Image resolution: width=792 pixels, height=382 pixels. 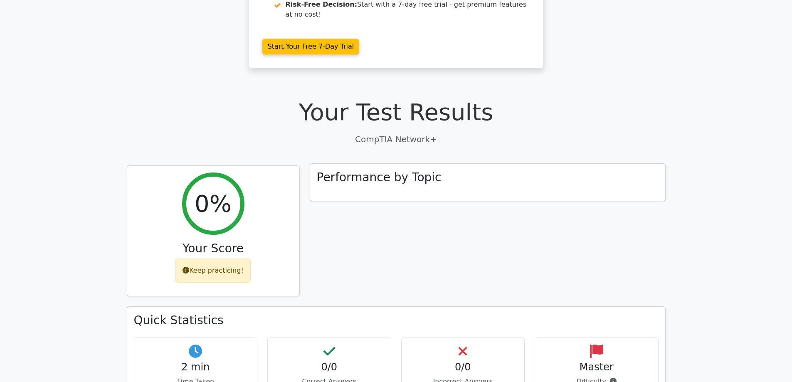 I want to click on h2: 0%, so click(x=213, y=203).